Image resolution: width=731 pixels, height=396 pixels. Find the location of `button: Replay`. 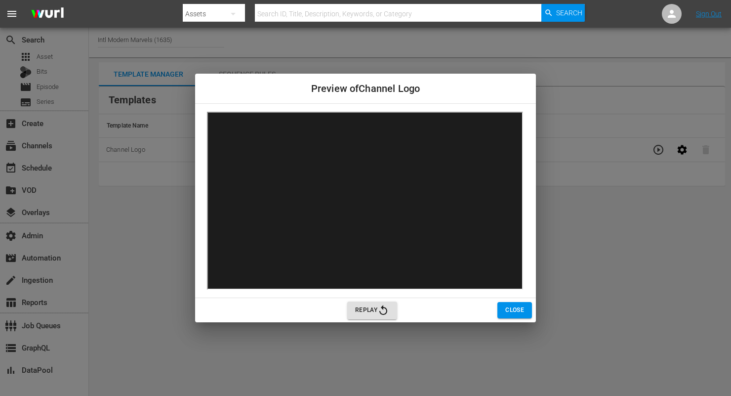

button: Replay is located at coordinates (372, 310).